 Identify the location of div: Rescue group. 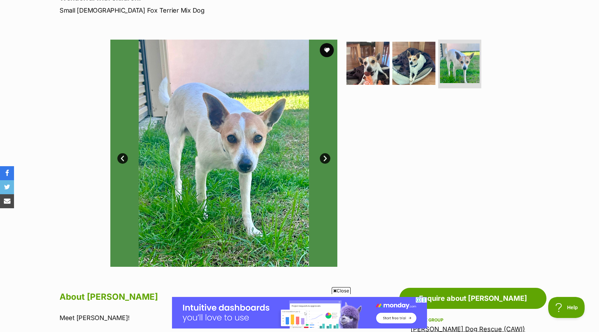
(473, 320).